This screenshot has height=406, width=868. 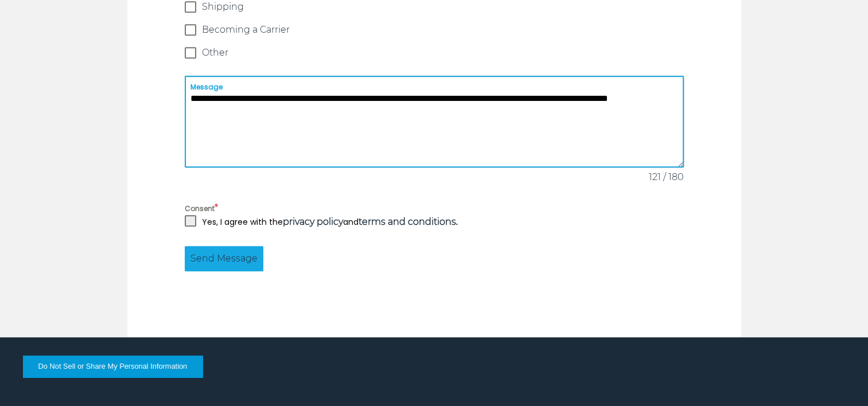 What do you see at coordinates (407, 222) in the screenshot?
I see `a: terms and conditions` at bounding box center [407, 222].